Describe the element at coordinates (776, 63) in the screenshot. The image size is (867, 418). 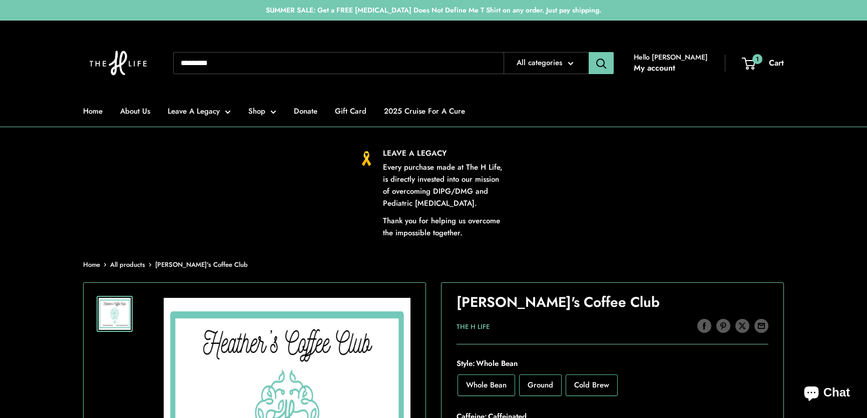
I see `span: Cart` at that location.